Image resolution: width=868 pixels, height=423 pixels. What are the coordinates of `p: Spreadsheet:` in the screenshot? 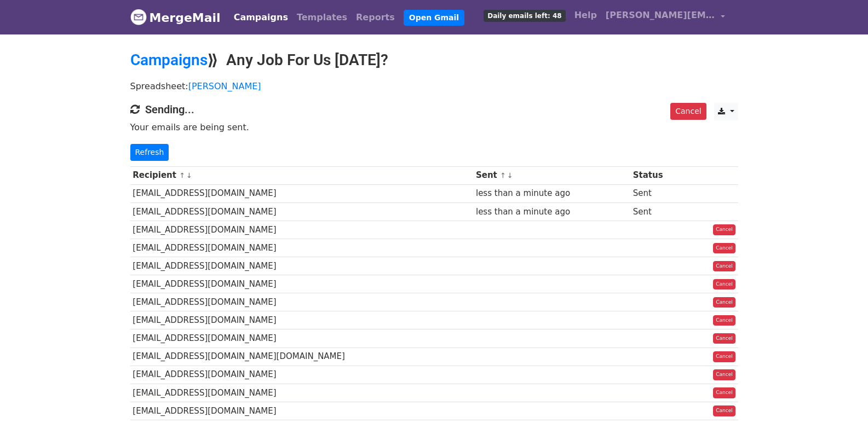 It's located at (434, 86).